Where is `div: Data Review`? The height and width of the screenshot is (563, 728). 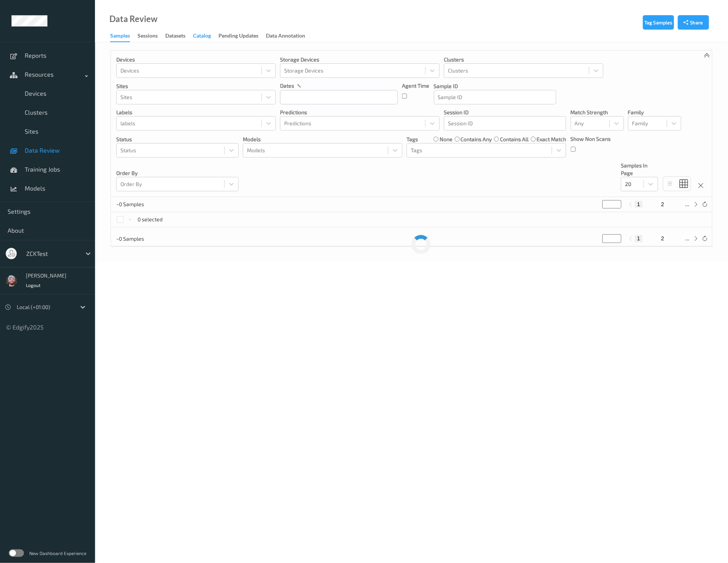
div: Data Review is located at coordinates (133, 19).